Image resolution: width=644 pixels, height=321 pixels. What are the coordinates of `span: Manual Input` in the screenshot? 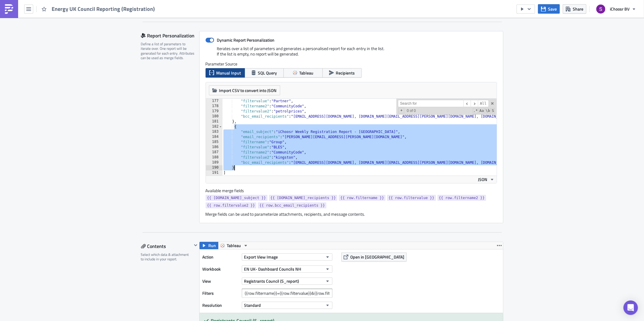 It's located at (228, 73).